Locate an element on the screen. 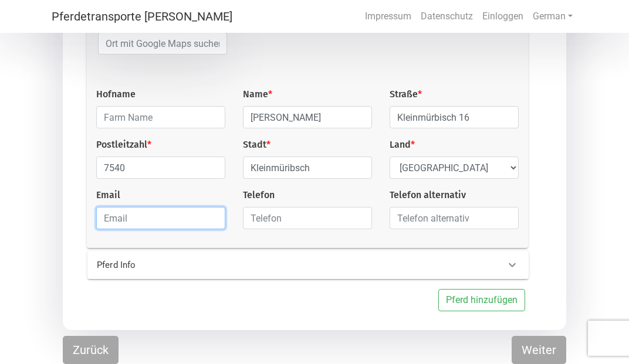 Image resolution: width=629 pixels, height=364 pixels. input: Email is located at coordinates (161, 218).